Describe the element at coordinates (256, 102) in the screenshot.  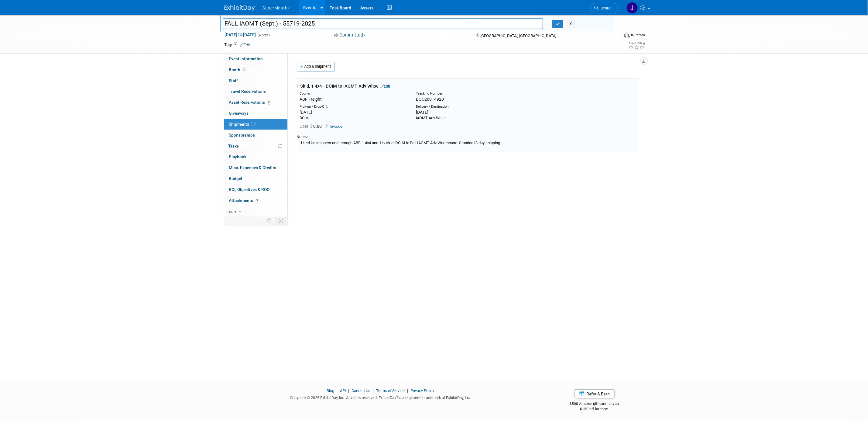
I see `a: Asset Reservations9` at that location.